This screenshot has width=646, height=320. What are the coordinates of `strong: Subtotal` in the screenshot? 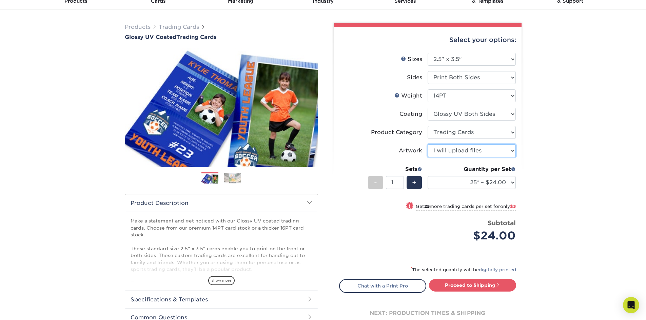 It's located at (501, 223).